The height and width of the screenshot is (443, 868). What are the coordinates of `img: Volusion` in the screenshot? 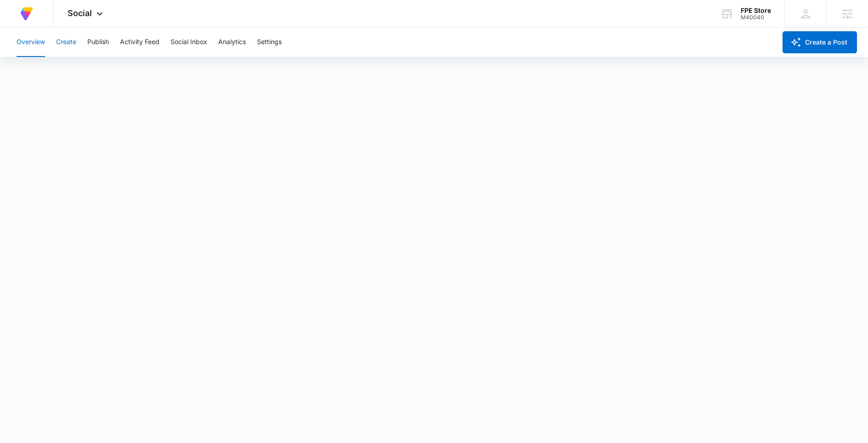 It's located at (27, 14).